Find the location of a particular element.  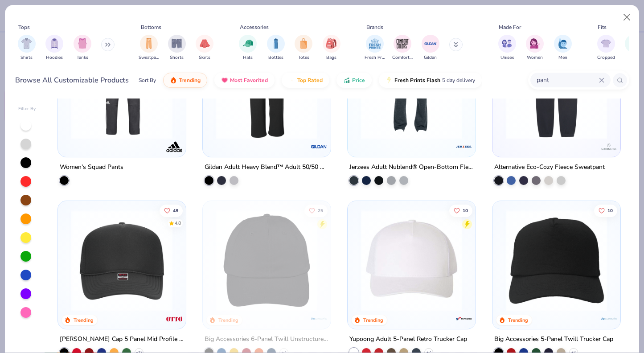

div: filter for Shorts is located at coordinates (177, 48).